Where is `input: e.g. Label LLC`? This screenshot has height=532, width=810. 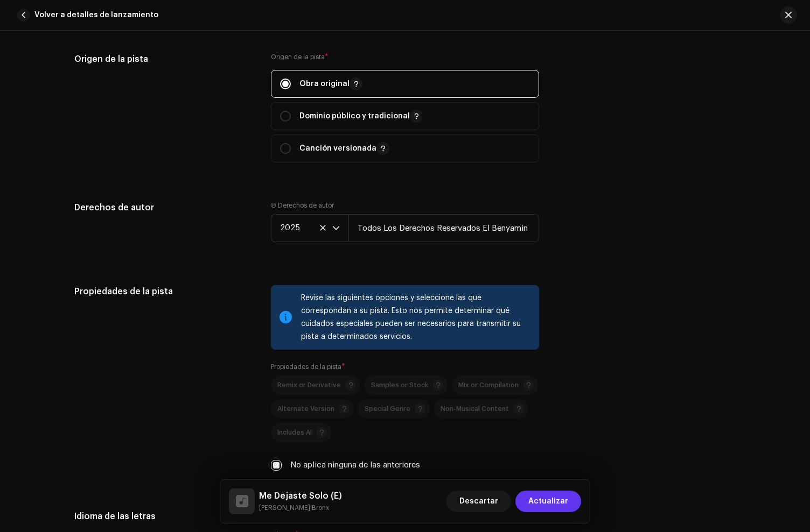 input: e.g. Label LLC is located at coordinates (444, 228).